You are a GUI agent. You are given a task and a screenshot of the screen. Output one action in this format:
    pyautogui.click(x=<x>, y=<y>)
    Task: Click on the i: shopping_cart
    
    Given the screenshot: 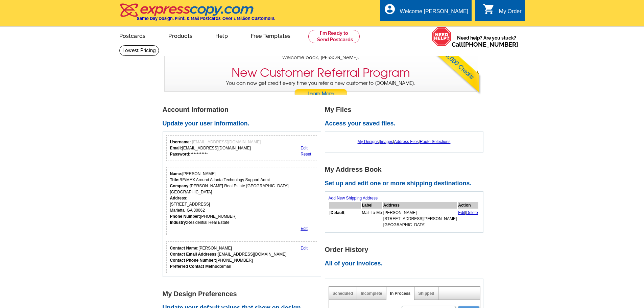 What is the action you would take?
    pyautogui.click(x=489, y=9)
    